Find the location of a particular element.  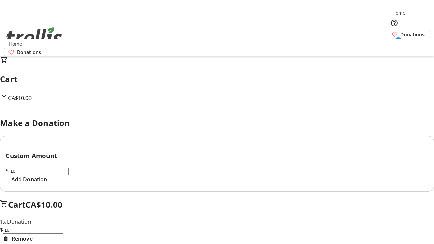

span: Remove is located at coordinates (22, 239).